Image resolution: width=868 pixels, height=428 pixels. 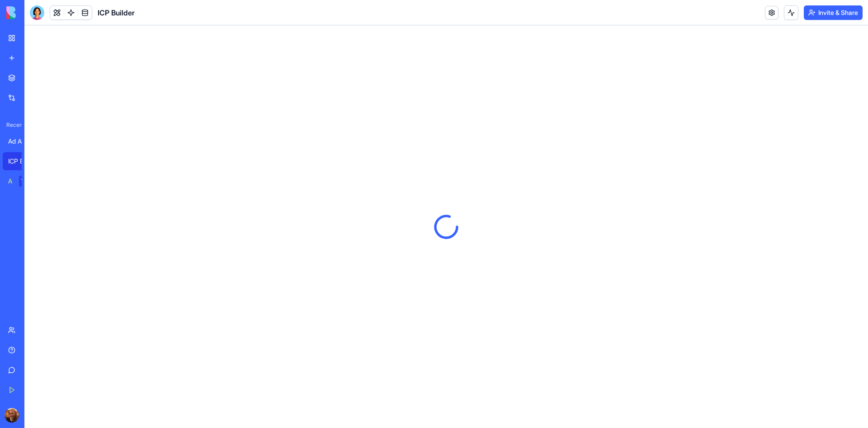 What do you see at coordinates (834, 13) in the screenshot?
I see `button: Invite & Share` at bounding box center [834, 13].